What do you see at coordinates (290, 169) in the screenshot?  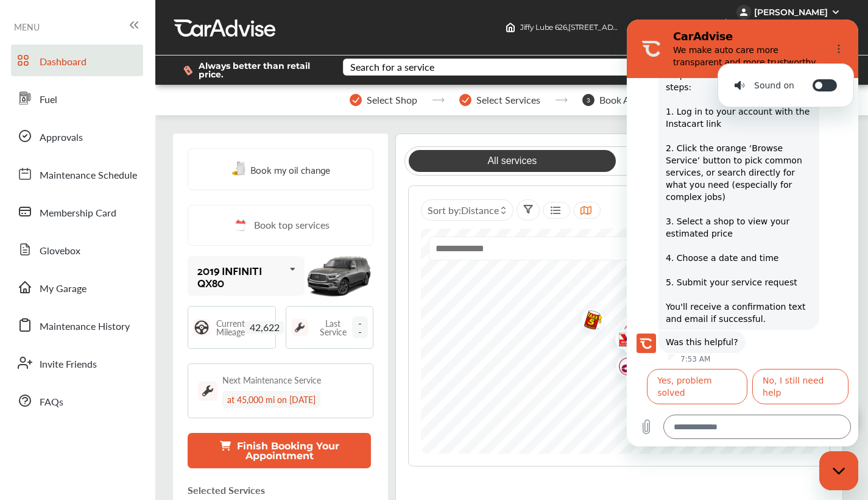 I see `span: Book my oil change` at bounding box center [290, 169].